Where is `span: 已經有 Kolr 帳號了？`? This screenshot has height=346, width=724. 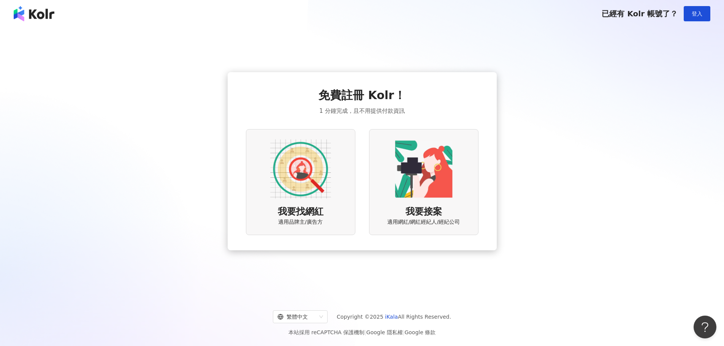
span: 已經有 Kolr 帳號了？ is located at coordinates (639, 14).